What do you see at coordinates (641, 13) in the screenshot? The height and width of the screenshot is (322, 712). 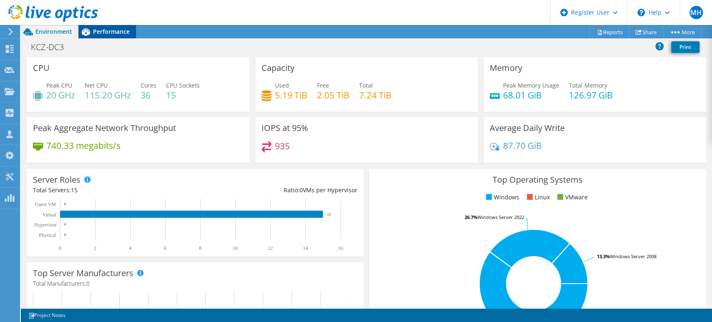 I see `svg: \n` at bounding box center [641, 13].